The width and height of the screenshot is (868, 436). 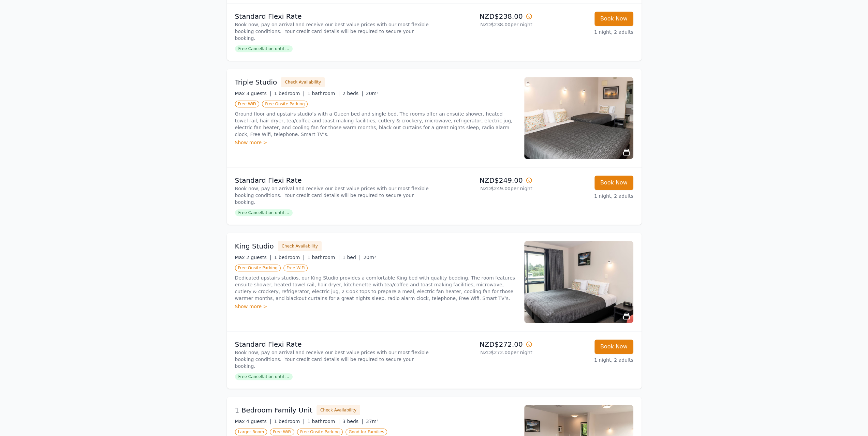 What do you see at coordinates (251, 432) in the screenshot?
I see `span: Larger Room` at bounding box center [251, 432].